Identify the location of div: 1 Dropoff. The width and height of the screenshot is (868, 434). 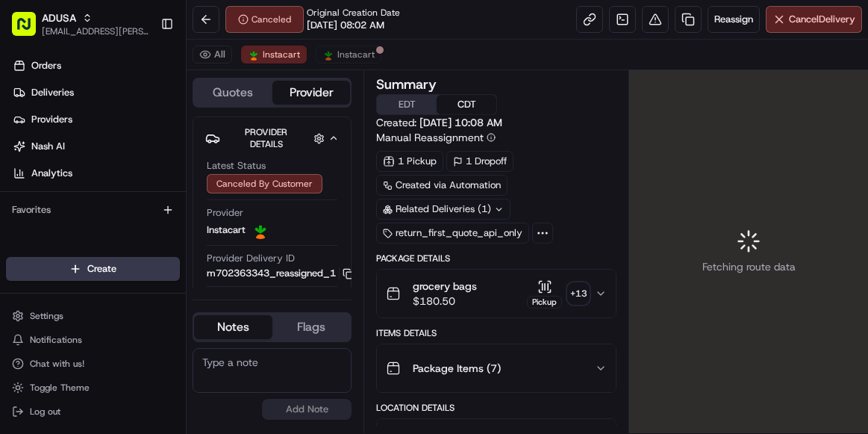
(479, 162).